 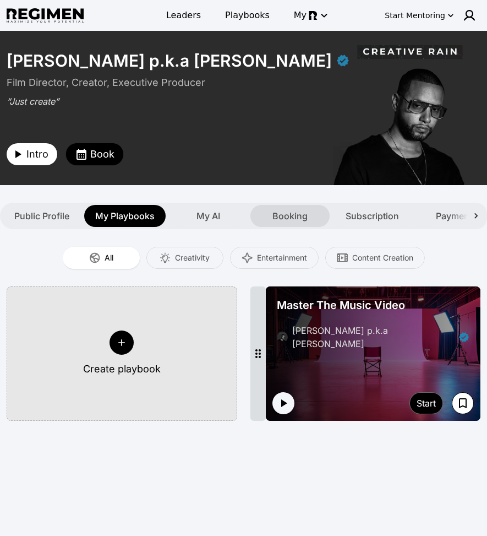 What do you see at coordinates (282, 258) in the screenshot?
I see `span: Entertainment` at bounding box center [282, 258].